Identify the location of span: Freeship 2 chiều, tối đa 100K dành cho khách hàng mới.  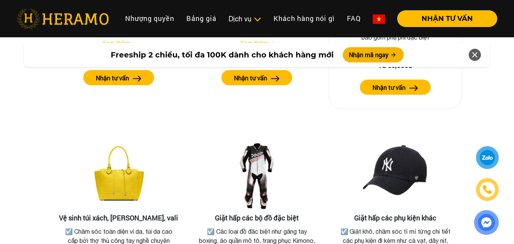
(222, 55).